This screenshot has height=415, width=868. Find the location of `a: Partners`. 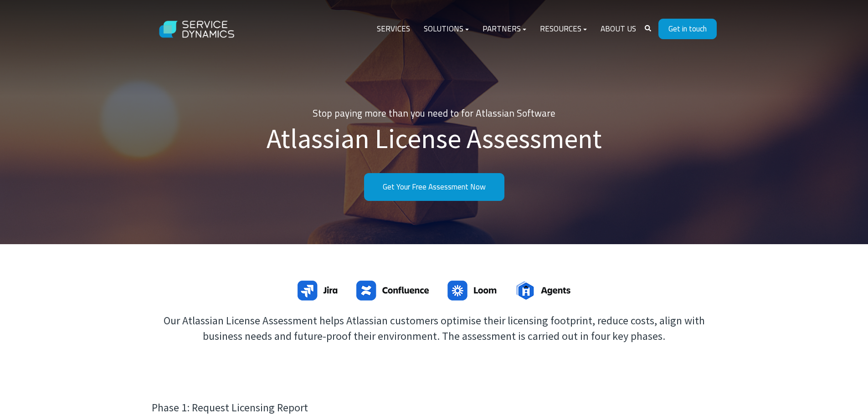

a: Partners is located at coordinates (504, 29).